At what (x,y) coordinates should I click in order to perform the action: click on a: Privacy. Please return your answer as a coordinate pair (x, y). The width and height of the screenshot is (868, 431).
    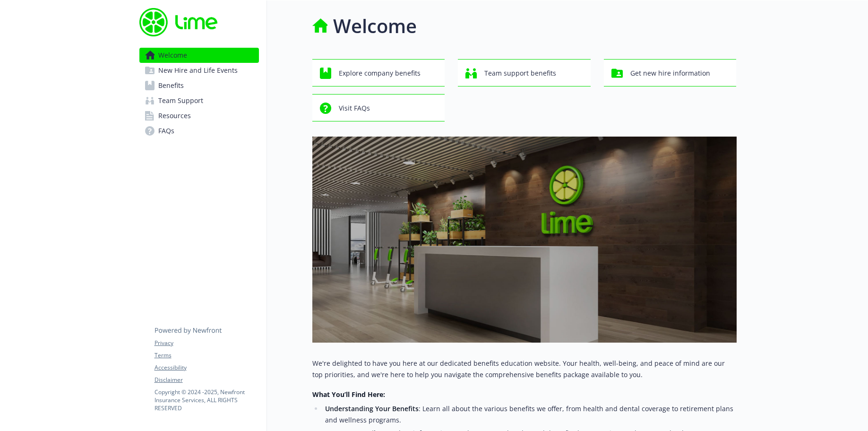
    Looking at the image, I should click on (206, 343).